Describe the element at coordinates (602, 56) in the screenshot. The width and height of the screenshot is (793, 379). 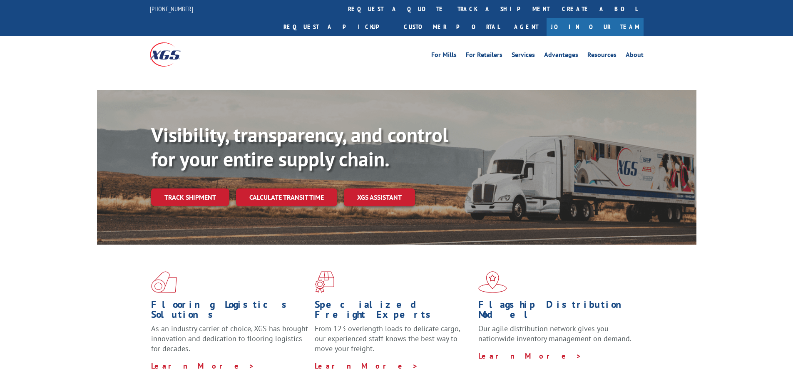
I see `a: Resources` at that location.